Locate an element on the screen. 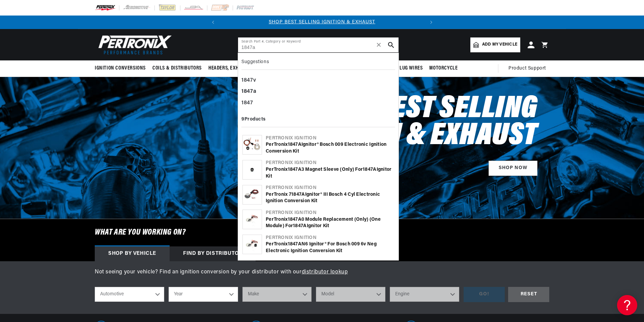 The height and width of the screenshot is (322, 644). button: Translation missing: en.sections.announcements.previous_announcement is located at coordinates (213, 22).